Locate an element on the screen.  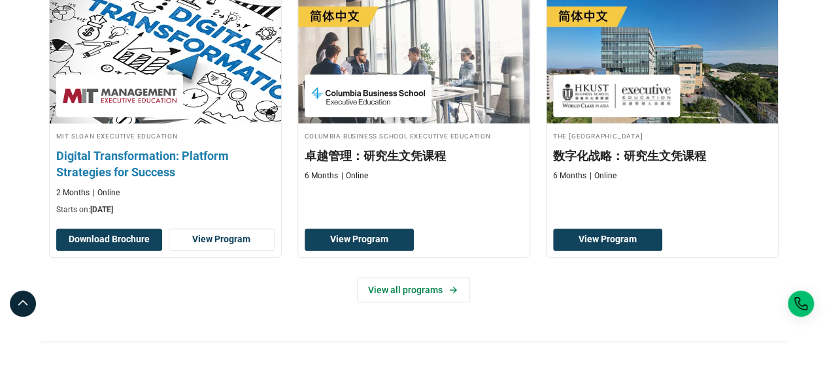
h4: Columbia Business School Executive Education is located at coordinates (414, 135).